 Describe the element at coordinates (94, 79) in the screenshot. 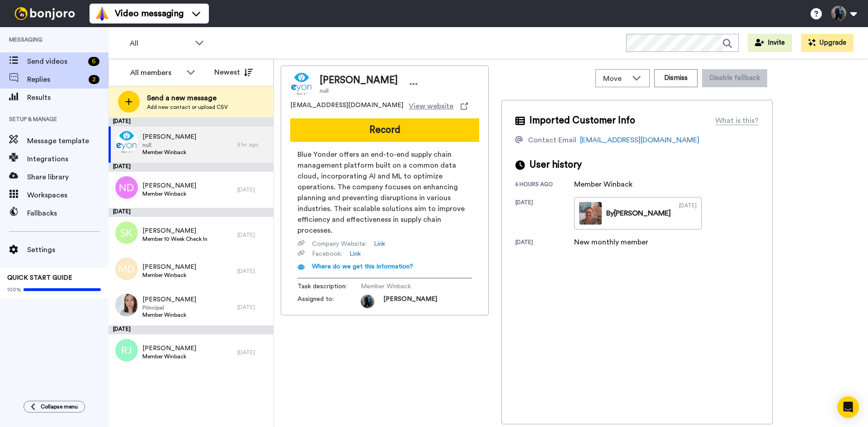

I see `div: 2` at that location.